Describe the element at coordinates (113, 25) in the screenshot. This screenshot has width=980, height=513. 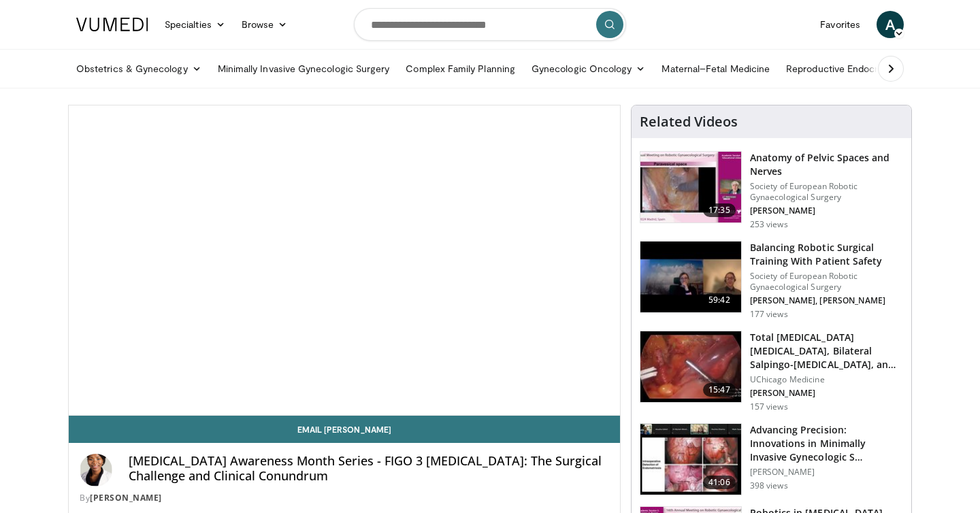
I see `img: VuMedi Logo` at that location.